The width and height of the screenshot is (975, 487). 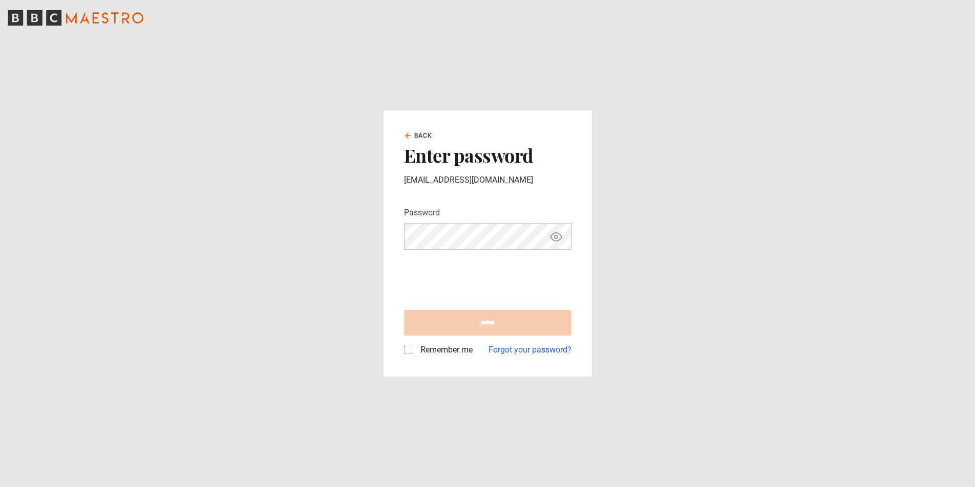 I want to click on span: Back, so click(x=423, y=136).